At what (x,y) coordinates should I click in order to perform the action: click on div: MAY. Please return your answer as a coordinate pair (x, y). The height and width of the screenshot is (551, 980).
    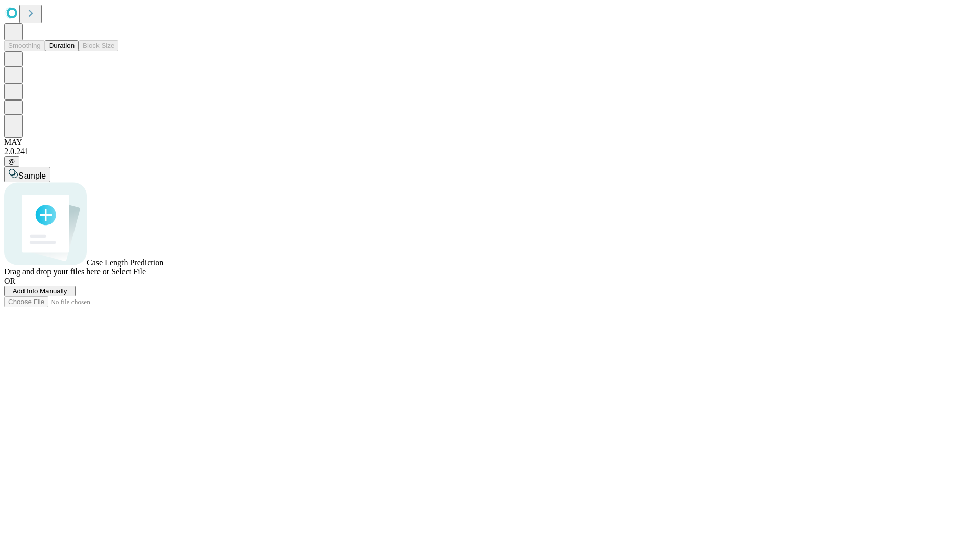
    Looking at the image, I should click on (490, 143).